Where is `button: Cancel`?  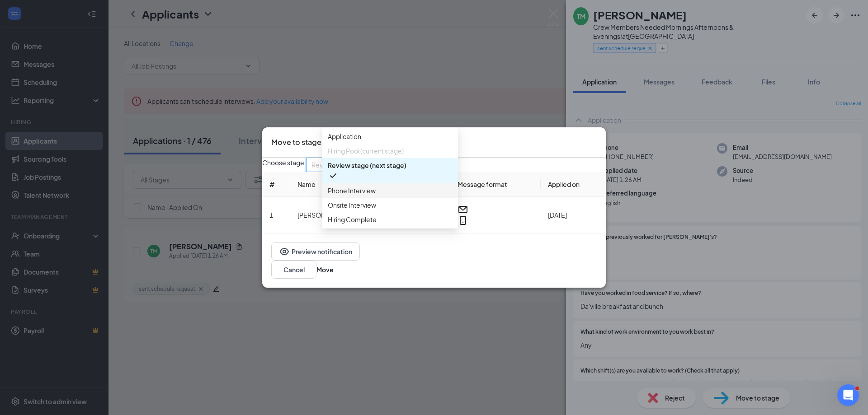 button: Cancel is located at coordinates (294, 270).